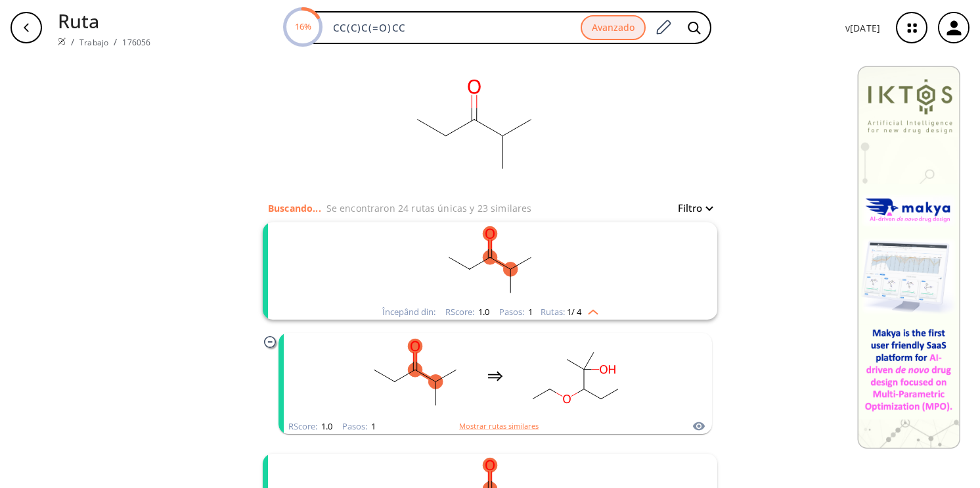 This screenshot has width=980, height=488. Describe the element at coordinates (574, 312) in the screenshot. I see `span: 1 / 4` at that location.